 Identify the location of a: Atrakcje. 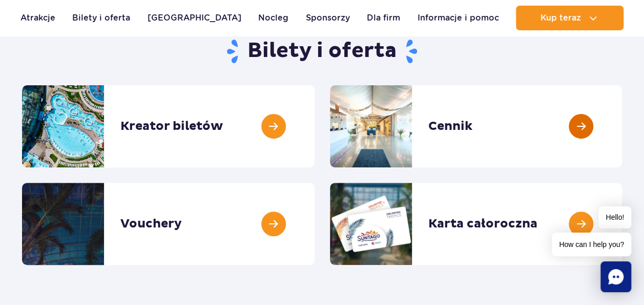
(38, 18).